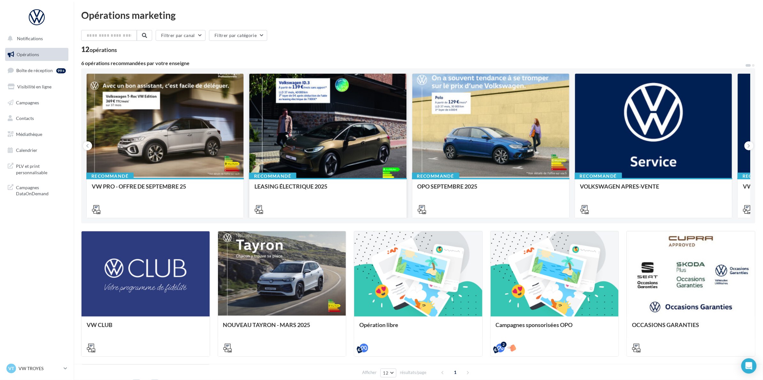 The height and width of the screenshot is (380, 763). What do you see at coordinates (503, 345) in the screenshot?
I see `div: 2` at bounding box center [503, 345].